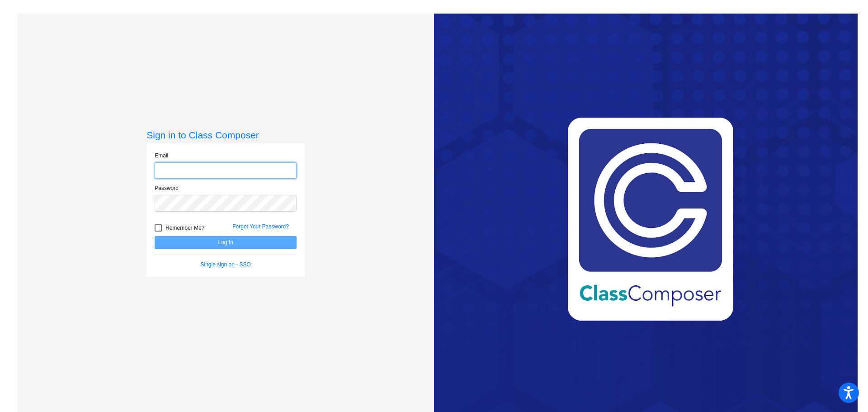  I want to click on span: Remember Me?, so click(185, 228).